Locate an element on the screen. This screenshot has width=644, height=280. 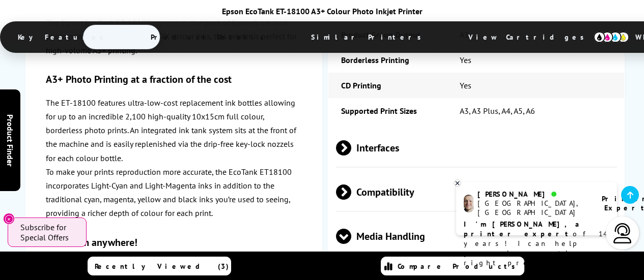
span: Similar Printers is located at coordinates (368, 37).